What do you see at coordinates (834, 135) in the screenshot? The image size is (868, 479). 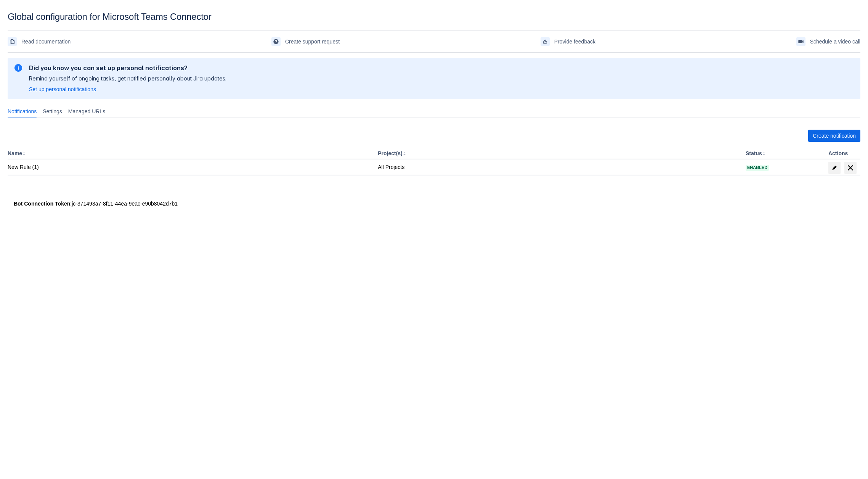 I see `button: Create notification` at bounding box center [834, 135].